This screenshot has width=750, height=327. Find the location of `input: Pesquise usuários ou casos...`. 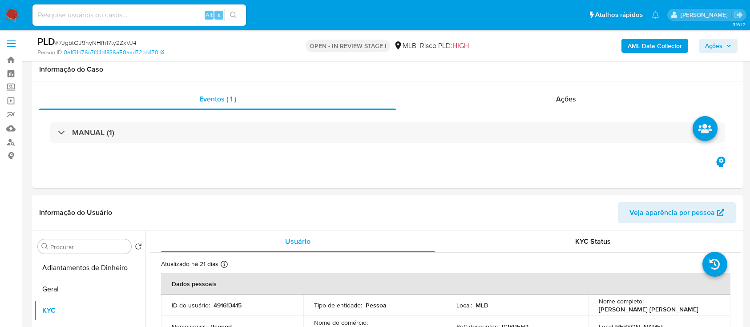

input: Pesquise usuários ou casos... is located at coordinates (139, 15).